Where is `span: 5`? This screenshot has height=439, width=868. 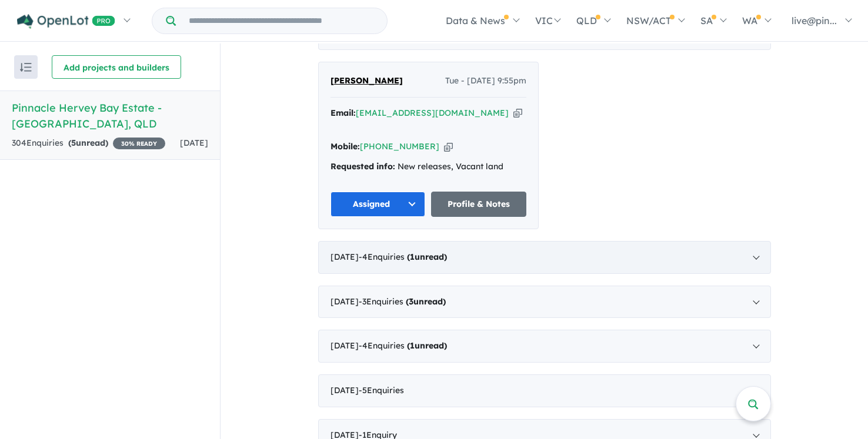 span: 5 is located at coordinates (73, 143).